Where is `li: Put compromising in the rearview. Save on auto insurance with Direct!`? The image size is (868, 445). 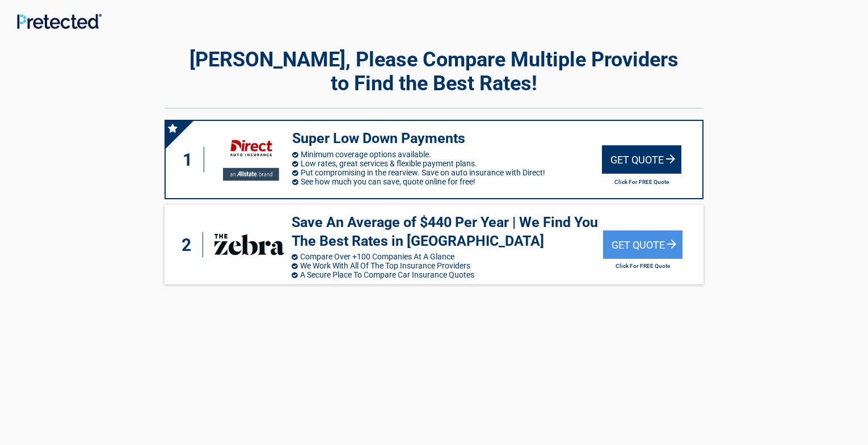
li: Put compromising in the rearview. Save on auto insurance with Direct! is located at coordinates (447, 173).